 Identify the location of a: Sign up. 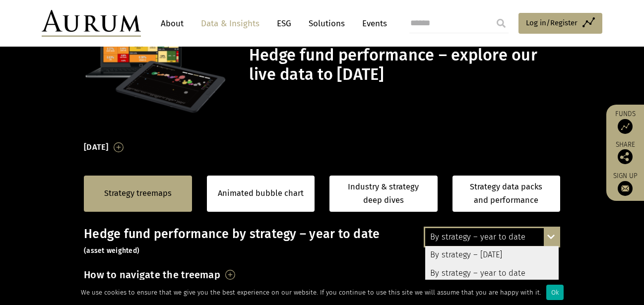
(625, 183).